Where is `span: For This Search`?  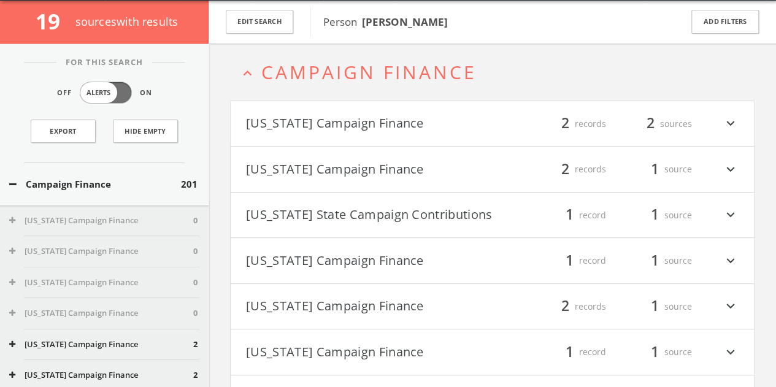
span: For This Search is located at coordinates (104, 63).